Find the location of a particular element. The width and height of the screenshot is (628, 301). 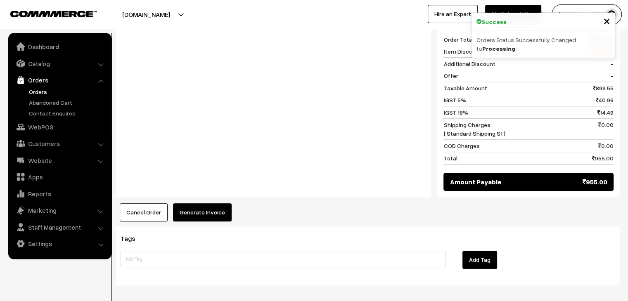

span: Offer is located at coordinates (450, 76).